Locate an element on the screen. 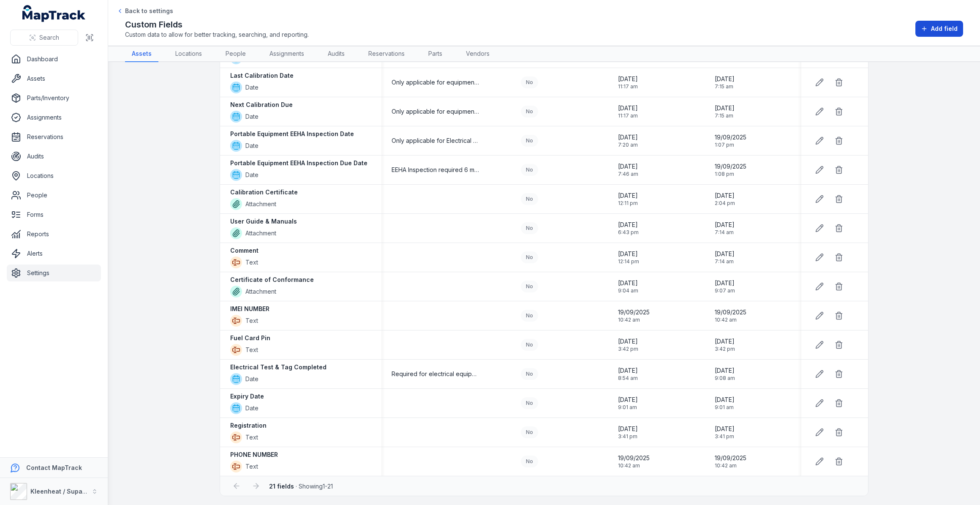 The image size is (980, 505). span: Search is located at coordinates (49, 37).